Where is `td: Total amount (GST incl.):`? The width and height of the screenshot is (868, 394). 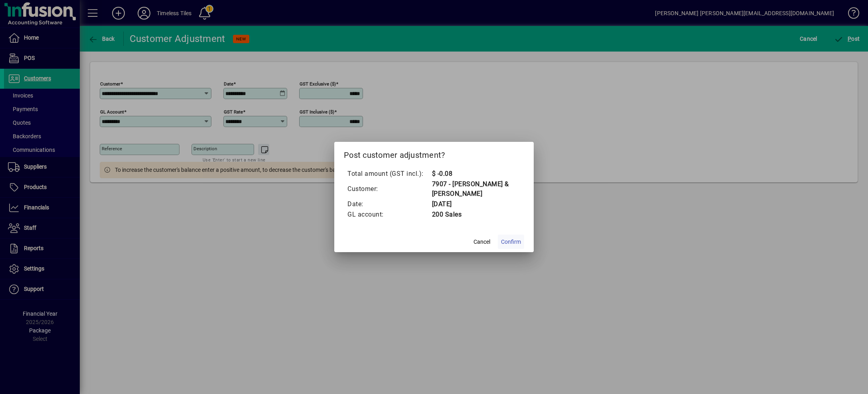
td: Total amount (GST incl.): is located at coordinates (389, 173).